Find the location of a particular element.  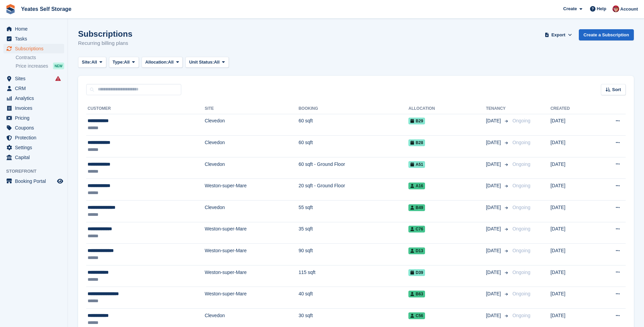

span: B29 is located at coordinates (416, 121).